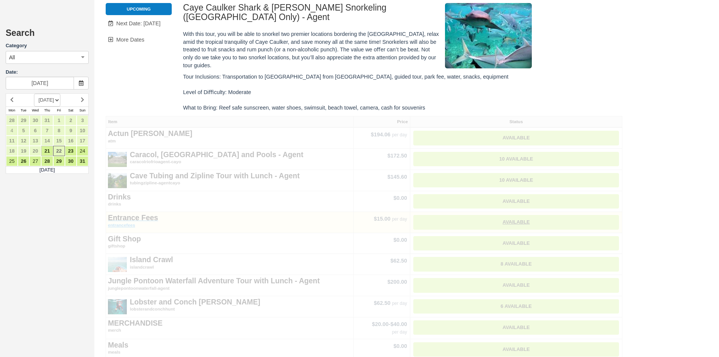  What do you see at coordinates (151, 259) in the screenshot?
I see `strong: Island Crawl` at bounding box center [151, 259].